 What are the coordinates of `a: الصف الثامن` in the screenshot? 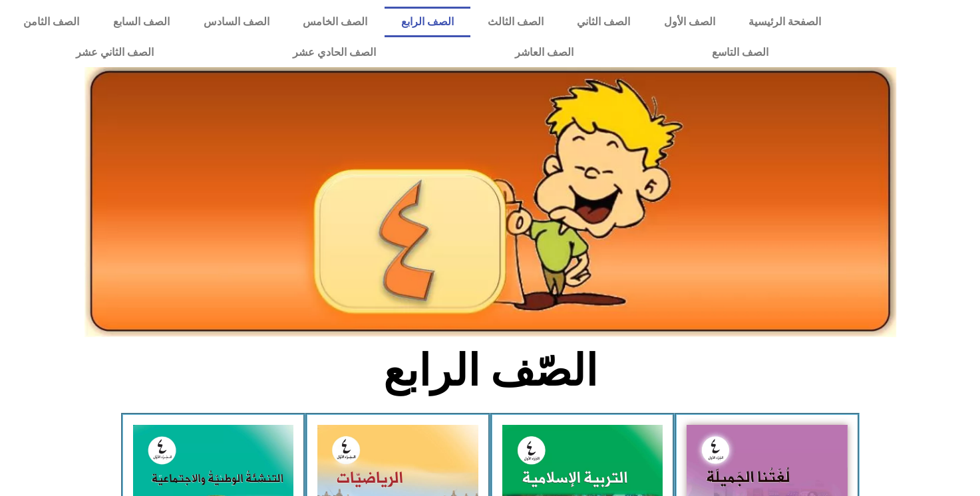 It's located at (51, 22).